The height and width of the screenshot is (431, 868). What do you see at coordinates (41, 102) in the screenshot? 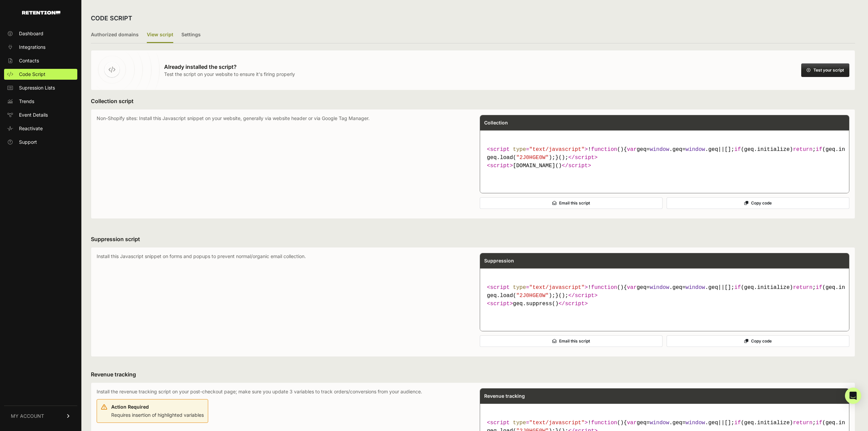
I see `a: Trends` at bounding box center [41, 102].